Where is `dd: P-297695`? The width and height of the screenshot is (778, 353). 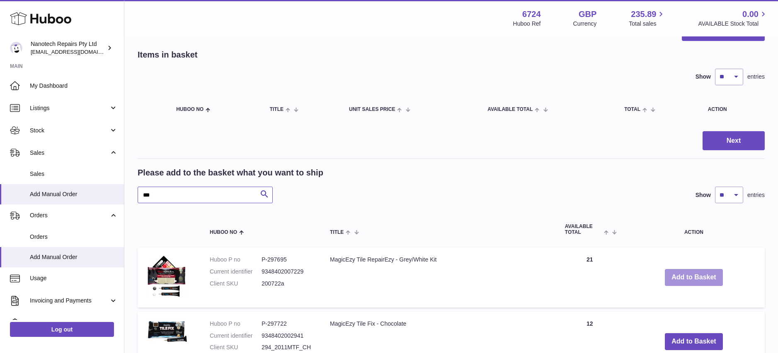
dd: P-297695 is located at coordinates (287, 260).